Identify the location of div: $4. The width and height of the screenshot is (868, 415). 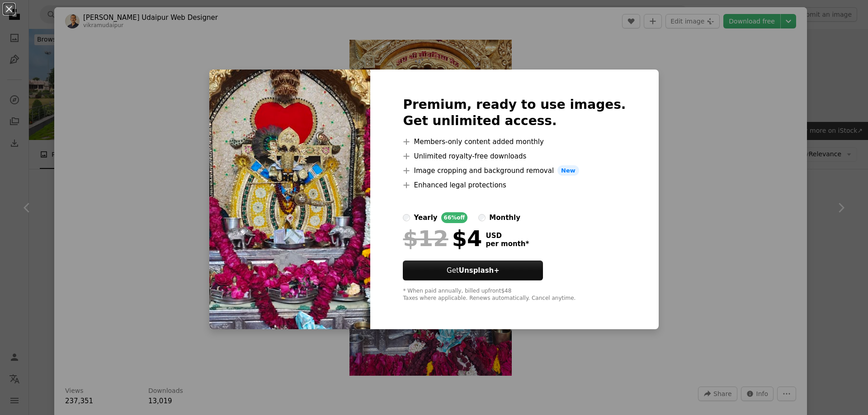
(442, 238).